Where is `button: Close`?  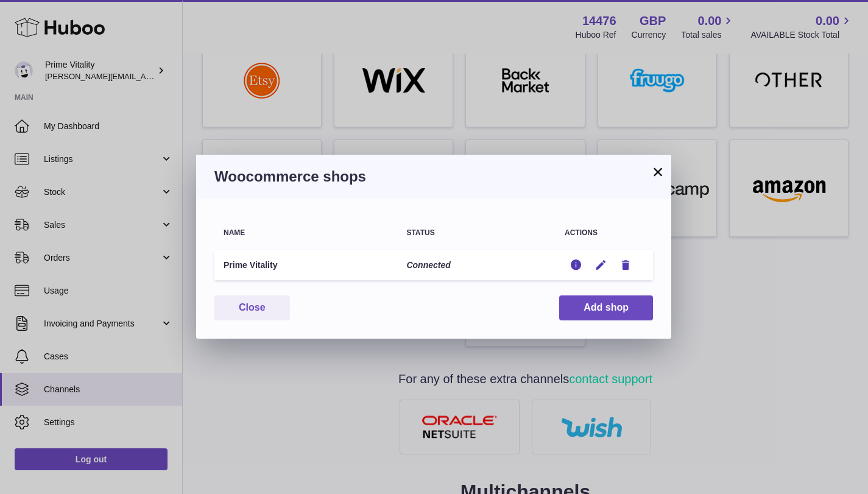
button: Close is located at coordinates (252, 307).